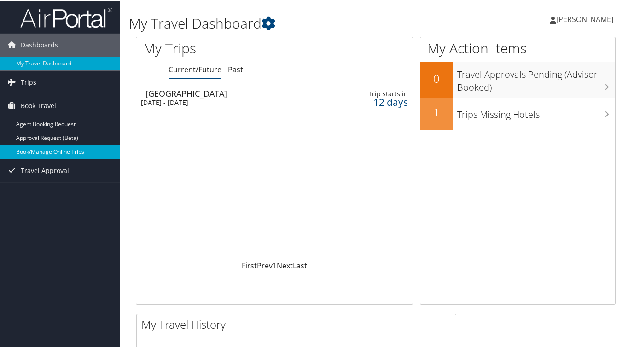 The height and width of the screenshot is (348, 628). Describe the element at coordinates (195, 69) in the screenshot. I see `a: Current/Future` at that location.